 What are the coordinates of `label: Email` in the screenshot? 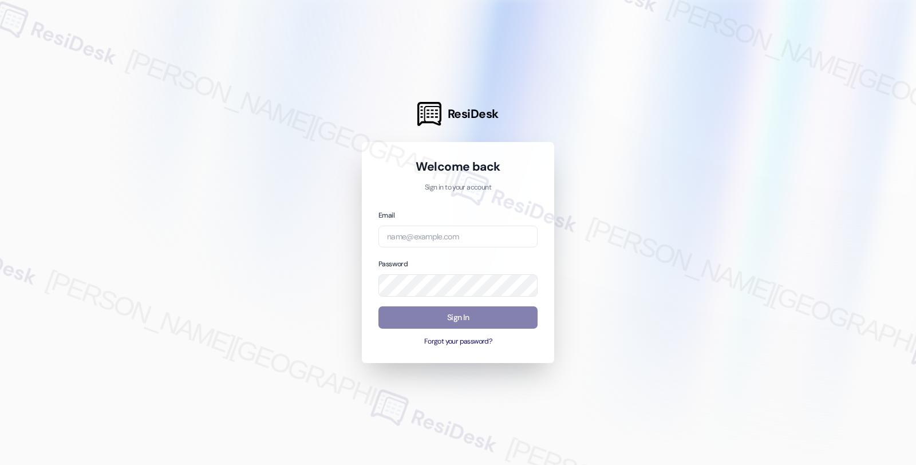 It's located at (386, 215).